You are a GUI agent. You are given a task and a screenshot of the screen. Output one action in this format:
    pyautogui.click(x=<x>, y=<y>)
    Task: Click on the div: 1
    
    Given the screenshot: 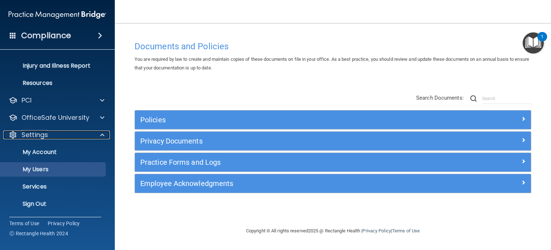 What is the action you would take?
    pyautogui.click(x=543, y=41)
    